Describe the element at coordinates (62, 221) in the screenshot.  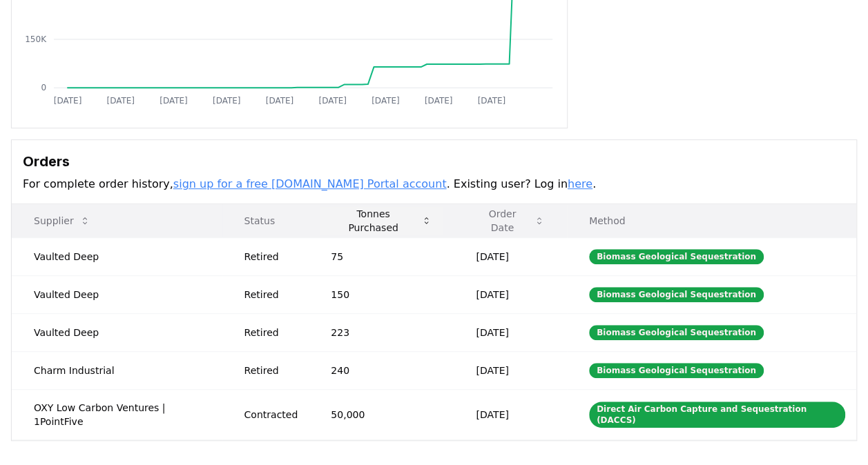
I see `button: Supplier` at that location.